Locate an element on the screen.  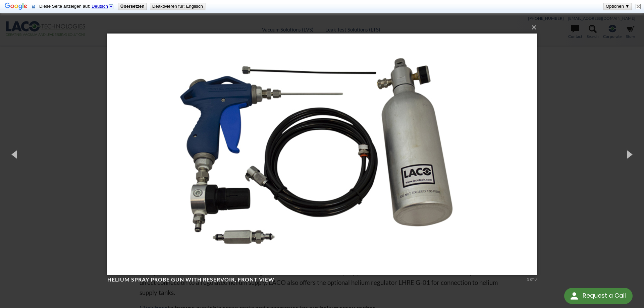
img: Der Content dieser sicheren Seite wird über eine sichere Verbindung zur Übersetzung an Google ges... is located at coordinates (33, 6).